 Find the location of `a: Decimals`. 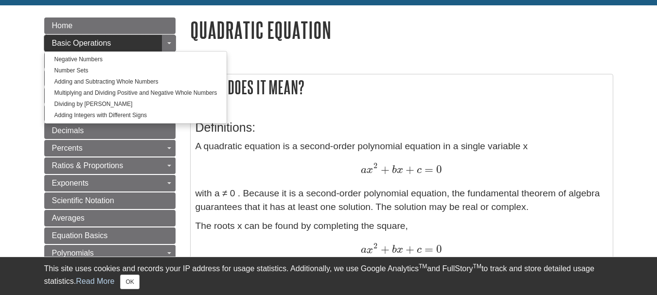

a: Decimals is located at coordinates (110, 131).